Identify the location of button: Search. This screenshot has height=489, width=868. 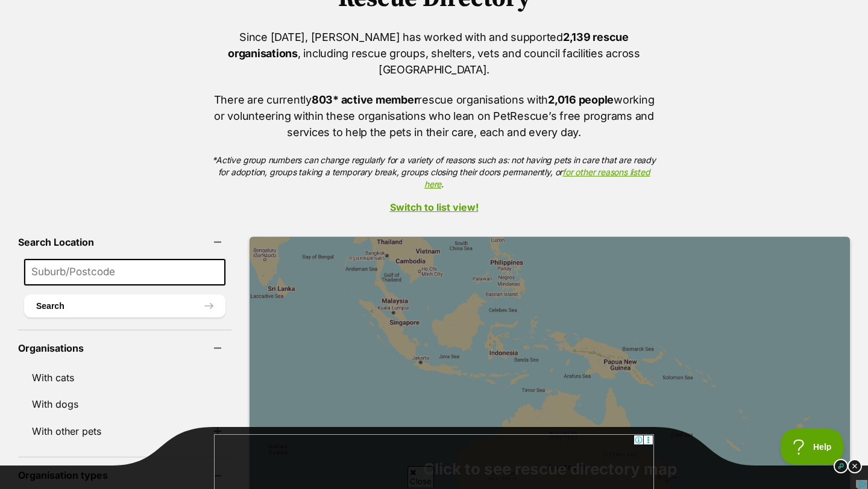
(125, 306).